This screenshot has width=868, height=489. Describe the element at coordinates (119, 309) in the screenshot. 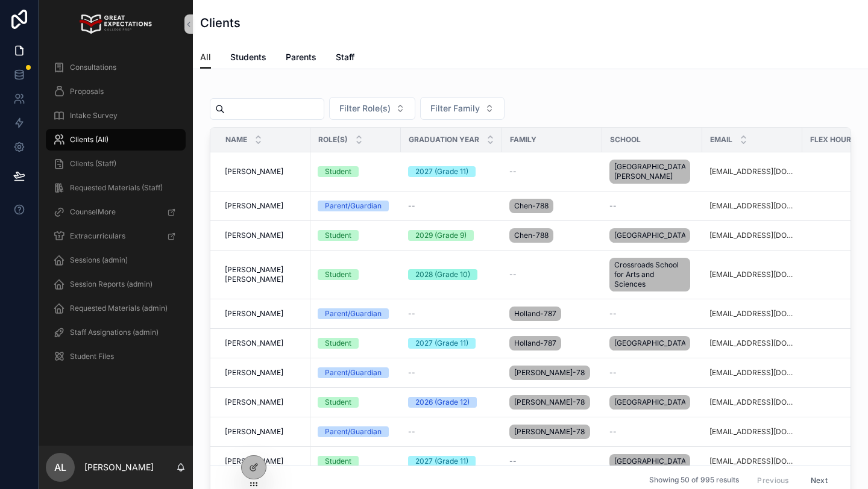

I see `span: Requested Materials (admin)` at that location.